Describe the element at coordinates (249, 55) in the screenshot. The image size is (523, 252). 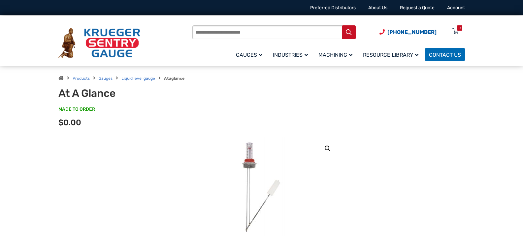
I see `span: Gauges` at that location.